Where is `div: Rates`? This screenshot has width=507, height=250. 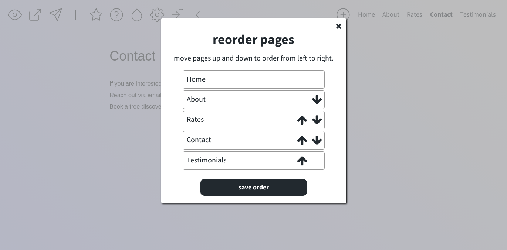
div: Rates is located at coordinates (224, 120).